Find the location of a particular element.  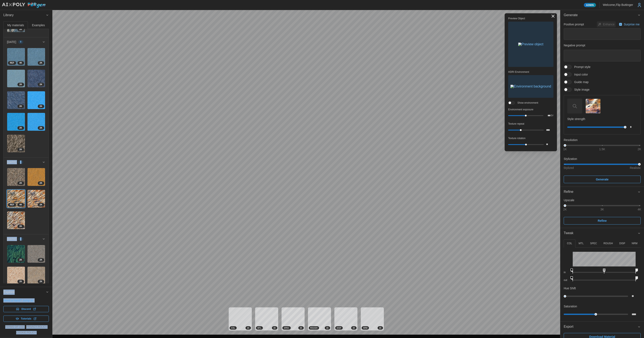

p: Negative prompt is located at coordinates (602, 45).